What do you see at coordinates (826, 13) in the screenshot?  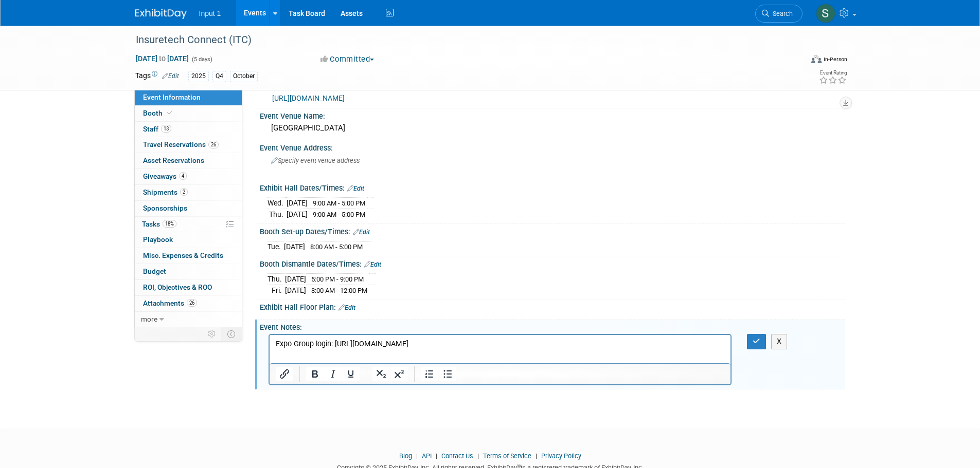 I see `img: Susan Stout` at bounding box center [826, 13].